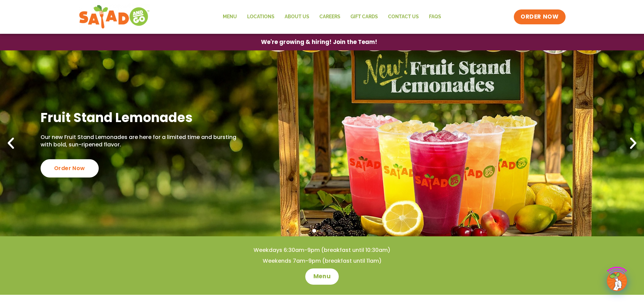 The width and height of the screenshot is (644, 308). What do you see at coordinates (330, 17) in the screenshot?
I see `a: Careers` at bounding box center [330, 17].